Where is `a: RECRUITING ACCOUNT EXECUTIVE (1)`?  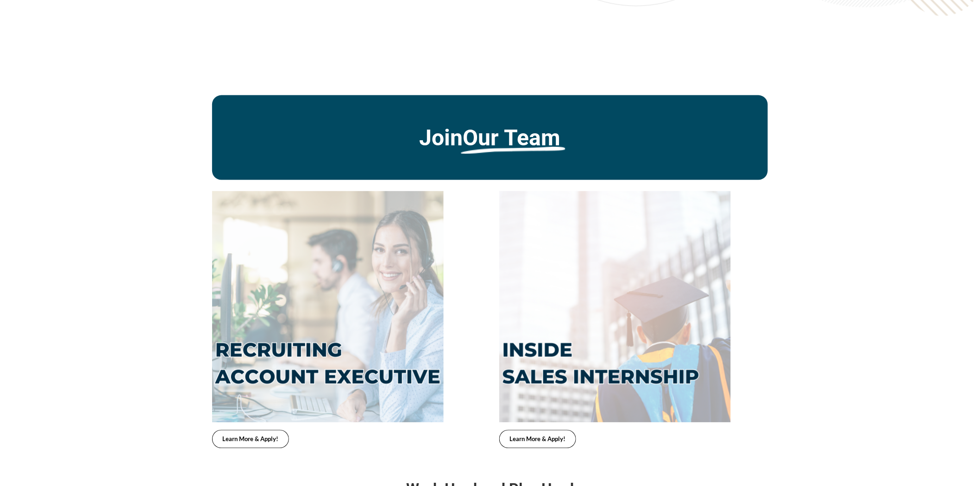
a: RECRUITING ACCOUNT EXECUTIVE (1) is located at coordinates (615, 307).